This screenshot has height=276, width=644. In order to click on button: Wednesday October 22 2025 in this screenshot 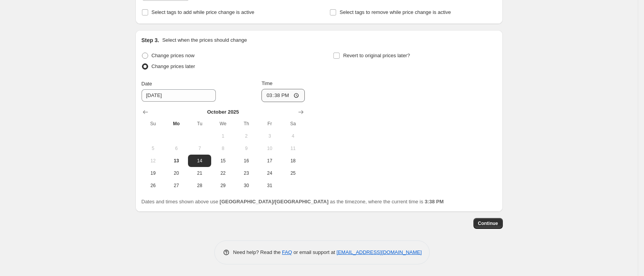, I will do `click(223, 173)`.